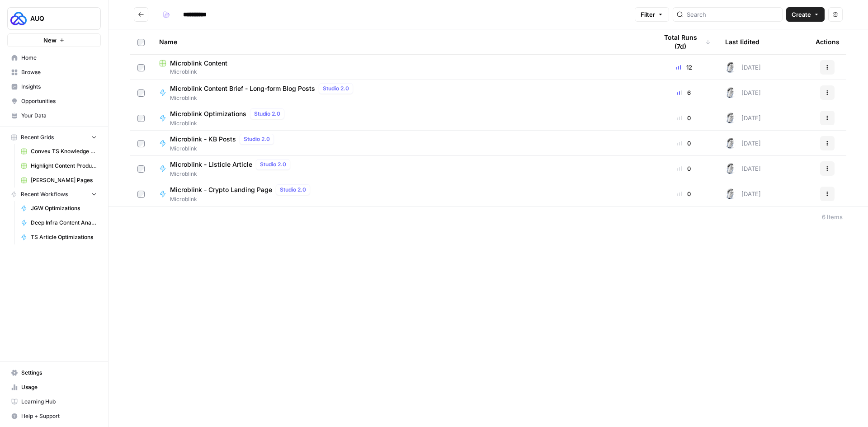 This screenshot has height=427, width=868. What do you see at coordinates (54, 58) in the screenshot?
I see `a: Home` at bounding box center [54, 58].